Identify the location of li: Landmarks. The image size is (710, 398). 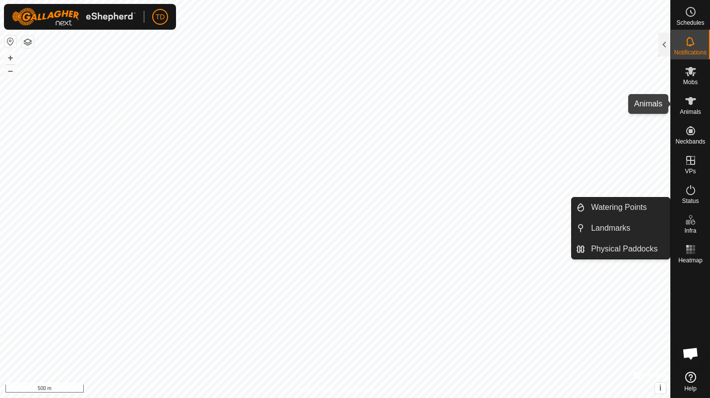
(620, 228).